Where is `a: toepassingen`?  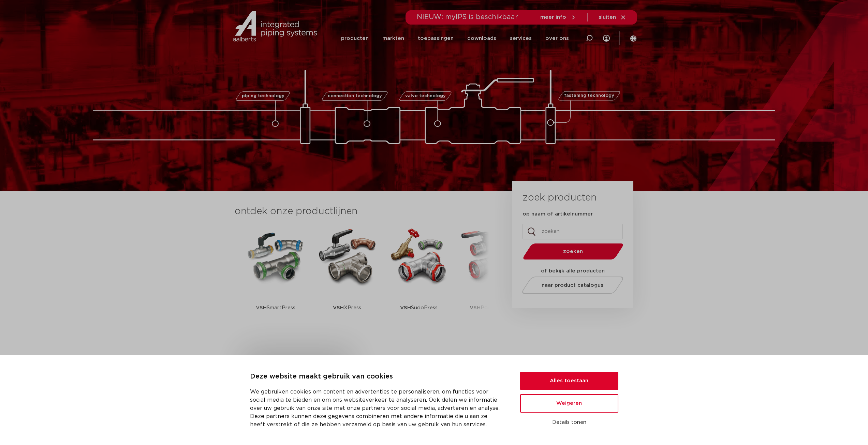
a: toepassingen is located at coordinates (436, 38).